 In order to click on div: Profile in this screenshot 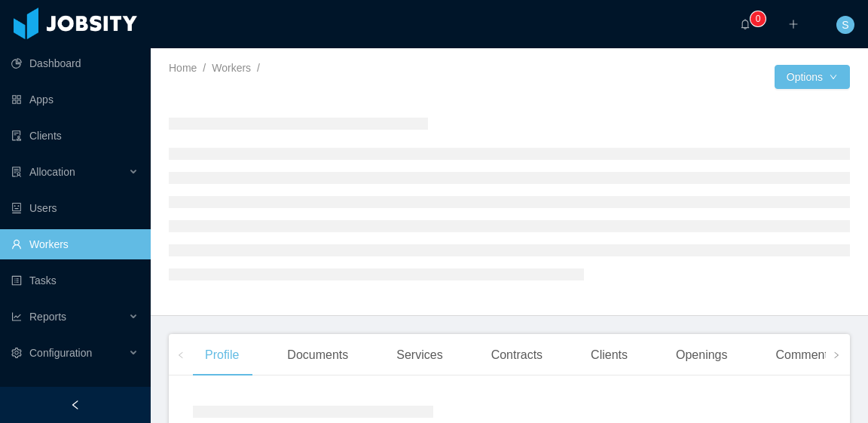, I will do `click(221, 355)`.